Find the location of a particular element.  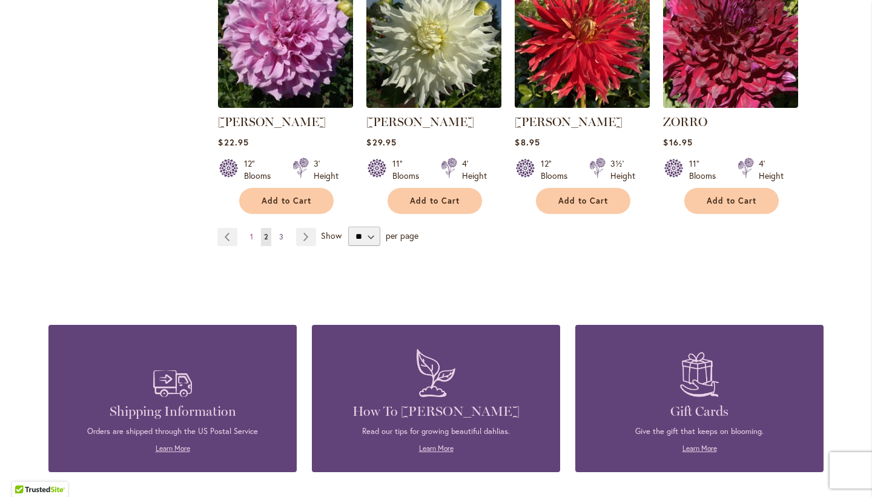

span: $29.95 is located at coordinates (381, 142).